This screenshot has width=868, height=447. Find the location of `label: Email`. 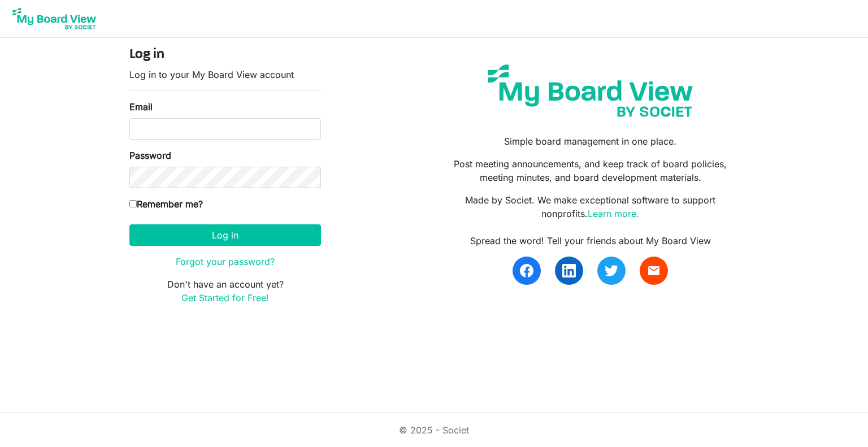

label: Email is located at coordinates (141, 107).